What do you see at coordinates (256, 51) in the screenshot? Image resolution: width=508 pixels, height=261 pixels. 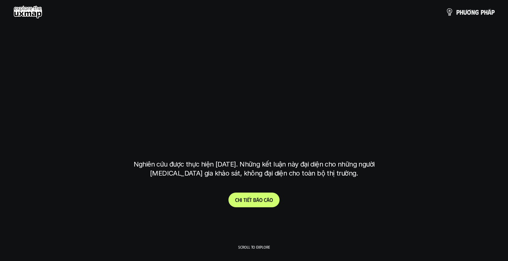 I see `h6: Kết quả nghiên cứu` at bounding box center [256, 51].